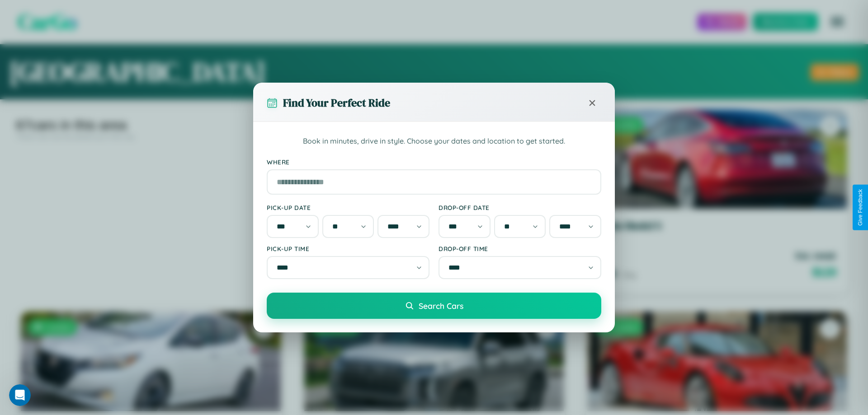  I want to click on button: Search Cars, so click(434, 305).